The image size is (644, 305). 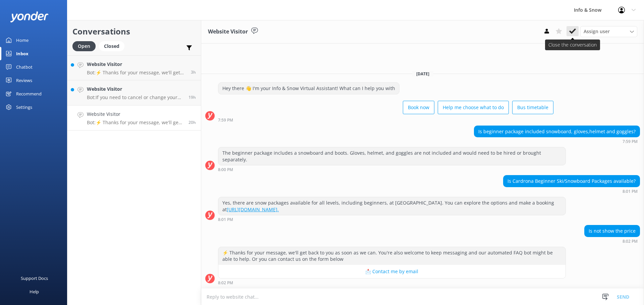 I want to click on a: Website VisitorBot:If you need to cancel or change your booking, please contact the team on [PHON..., so click(x=134, y=93).